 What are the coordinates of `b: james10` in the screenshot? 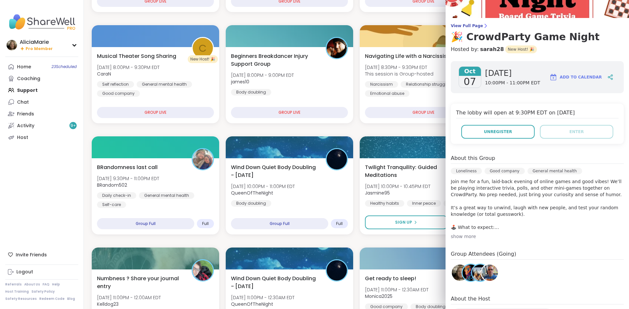 It's located at (240, 82).